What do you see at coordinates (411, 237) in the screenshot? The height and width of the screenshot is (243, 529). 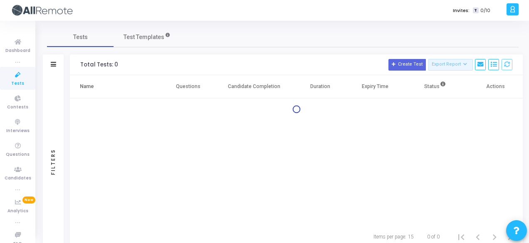 I see `div: 15` at bounding box center [411, 237].